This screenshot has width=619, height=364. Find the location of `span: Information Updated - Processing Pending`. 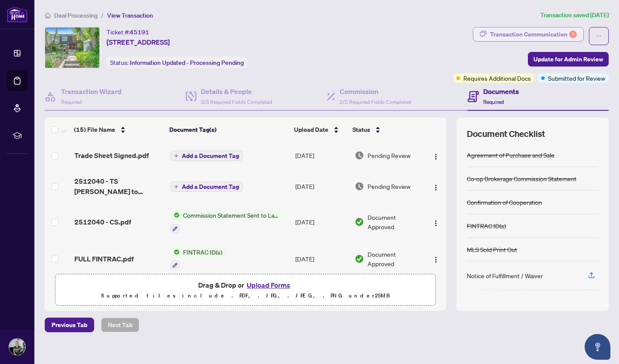

span: Information Updated - Processing Pending is located at coordinates (186, 63).